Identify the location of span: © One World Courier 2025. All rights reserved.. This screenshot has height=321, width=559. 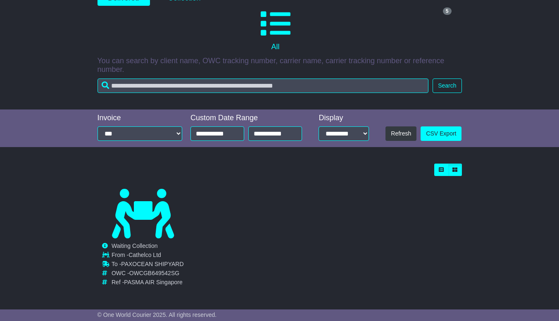
(157, 315).